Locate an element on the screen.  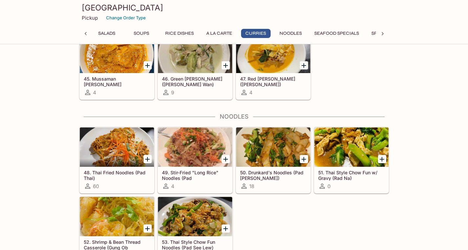
button: Special Dishes is located at coordinates (389, 33).